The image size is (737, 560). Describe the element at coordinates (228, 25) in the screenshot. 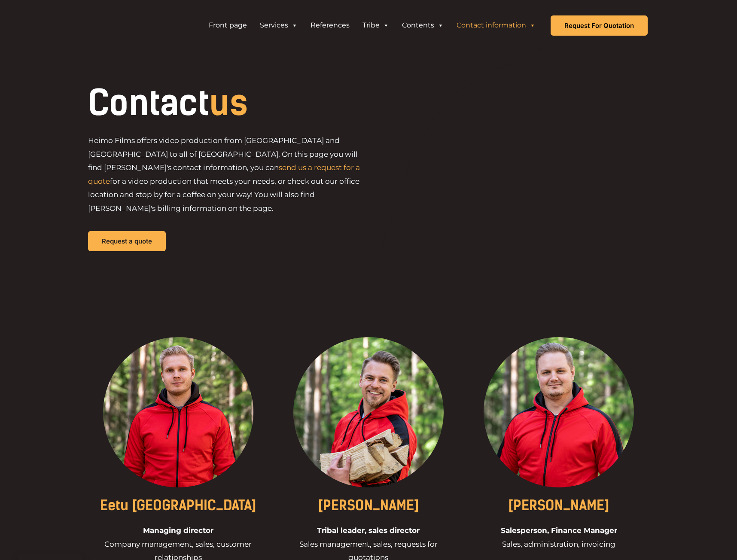

I see `a: Front page` at that location.